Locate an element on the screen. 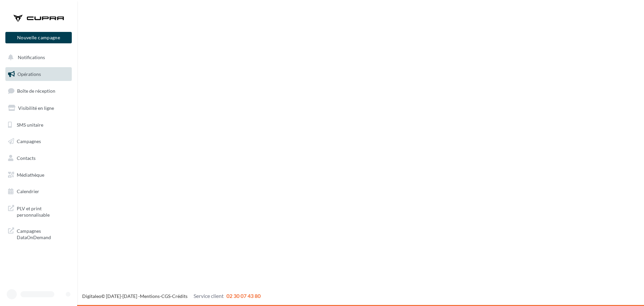 The height and width of the screenshot is (306, 644). a: Campagnes DataOnDemand is located at coordinates (38, 233).